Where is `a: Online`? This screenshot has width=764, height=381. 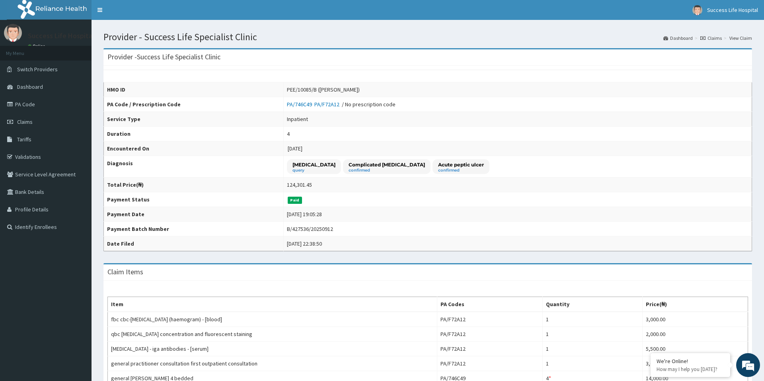
a: Online is located at coordinates (37, 46).